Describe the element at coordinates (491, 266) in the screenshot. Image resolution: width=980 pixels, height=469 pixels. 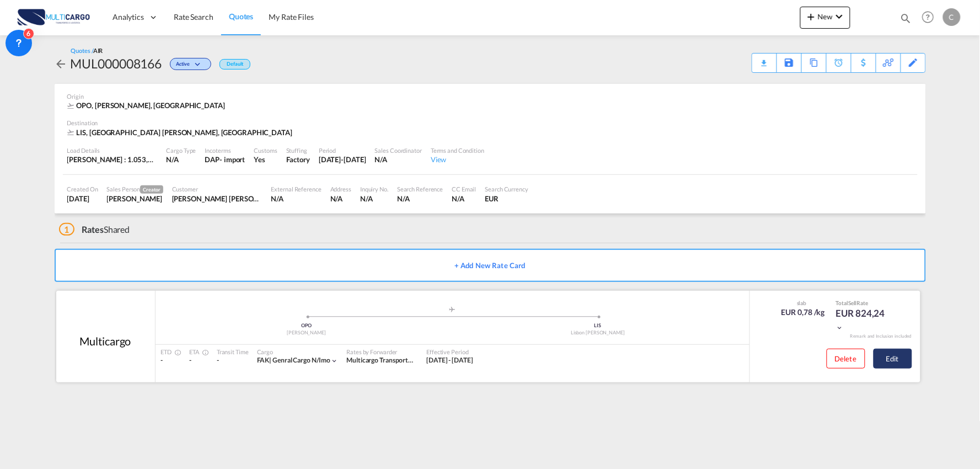
I see `button: + Add New Rate Card` at that location.